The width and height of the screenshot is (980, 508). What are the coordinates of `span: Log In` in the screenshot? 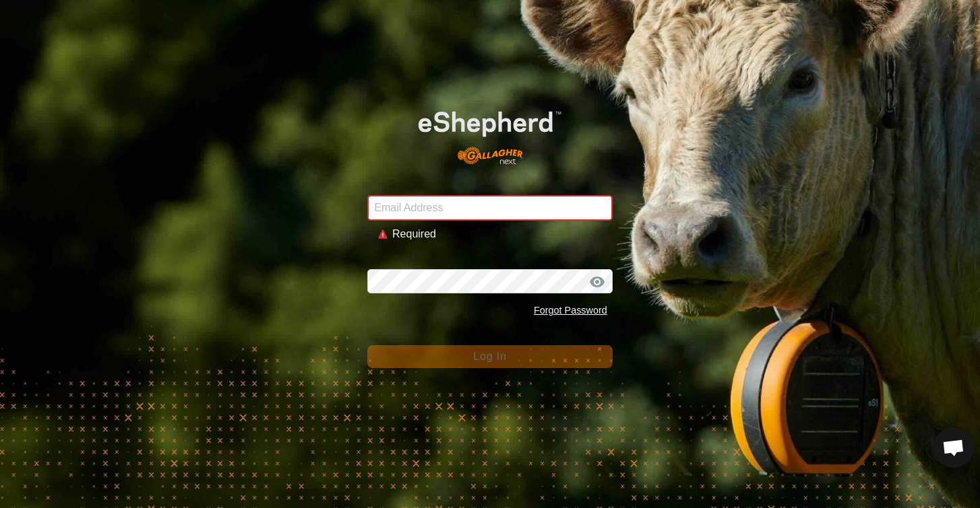 It's located at (489, 356).